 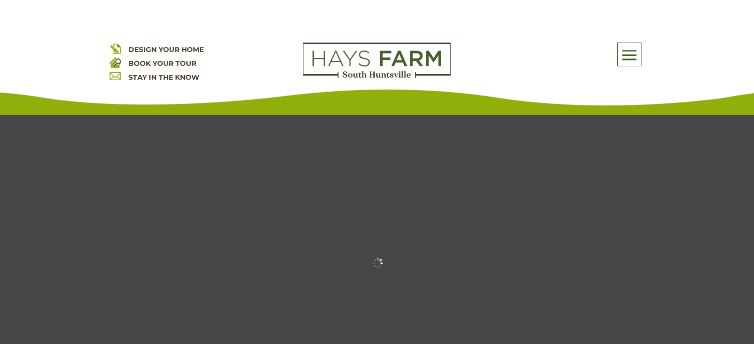 What do you see at coordinates (377, 60) in the screenshot?
I see `img: Logo` at bounding box center [377, 60].